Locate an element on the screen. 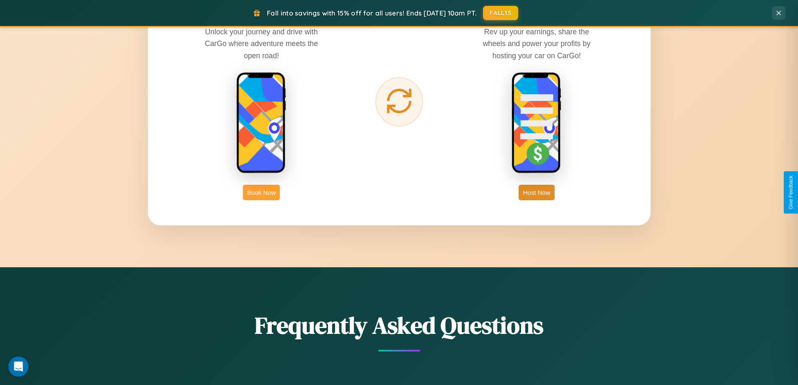  img: host phone is located at coordinates (537, 123).